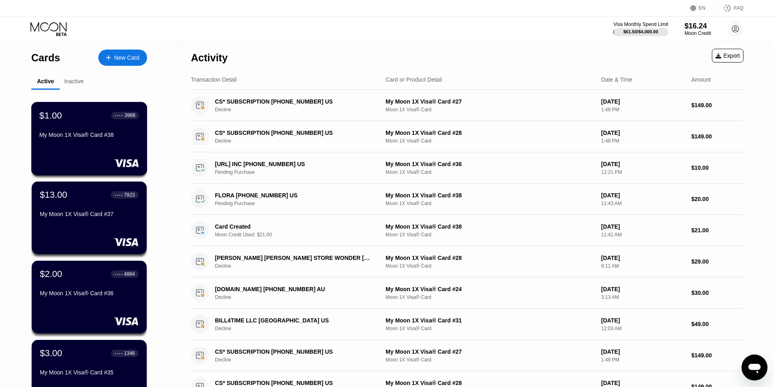  I want to click on div: Active, so click(45, 81).